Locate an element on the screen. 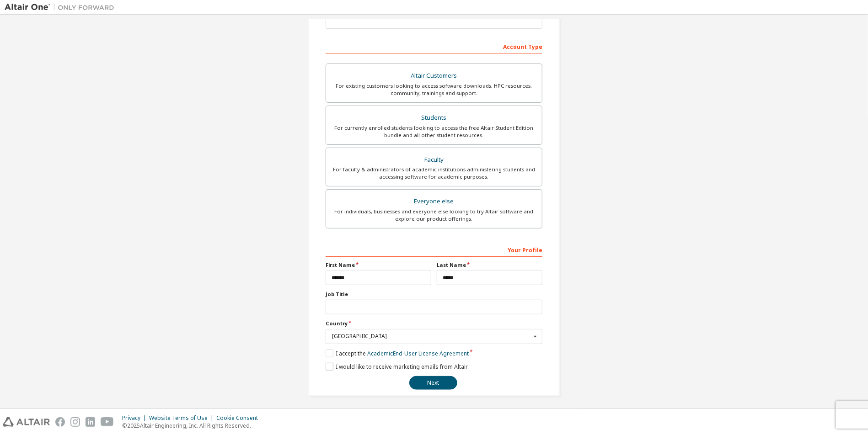  label: Job Title is located at coordinates (434, 294).